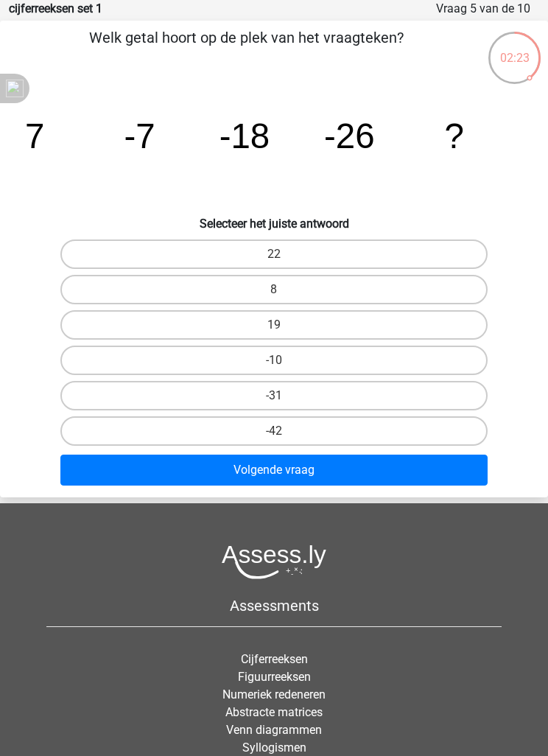 Image resolution: width=548 pixels, height=756 pixels. What do you see at coordinates (514, 49) in the screenshot?
I see `div: 02:23` at bounding box center [514, 49].